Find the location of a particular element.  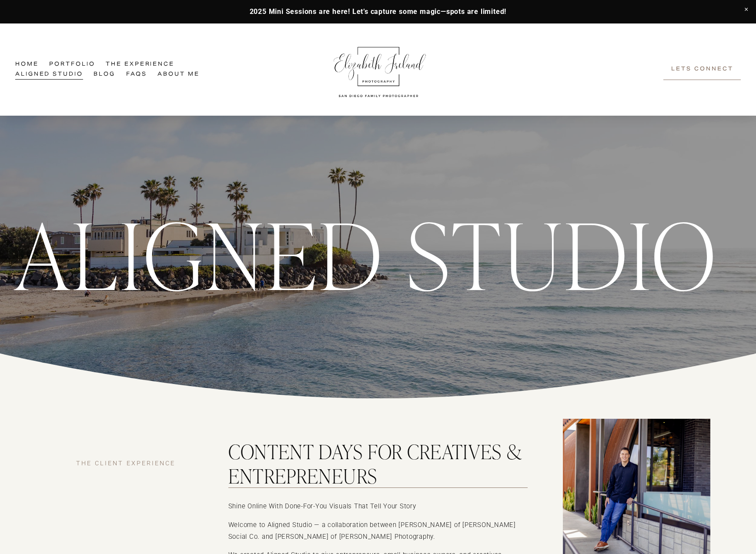

a: Aligned Studio is located at coordinates (49, 75).